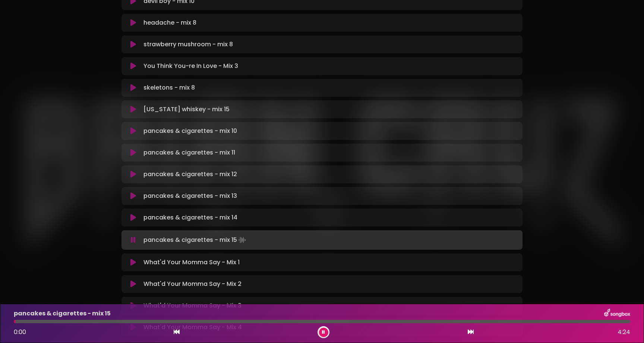  What do you see at coordinates (170, 23) in the screenshot?
I see `p: headache - mix 8` at bounding box center [170, 23].